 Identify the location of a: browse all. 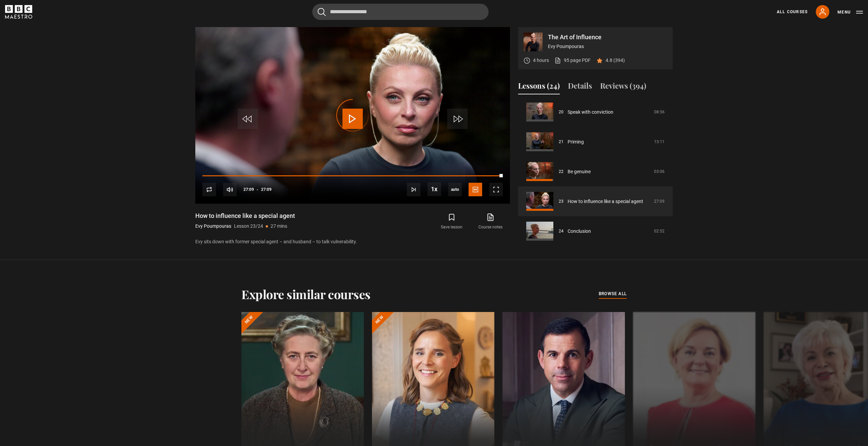
(612, 294).